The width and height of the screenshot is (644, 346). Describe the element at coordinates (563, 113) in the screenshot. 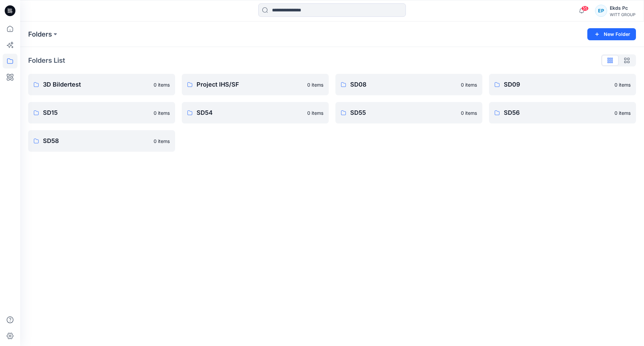

I see `a: SD560 items` at that location.